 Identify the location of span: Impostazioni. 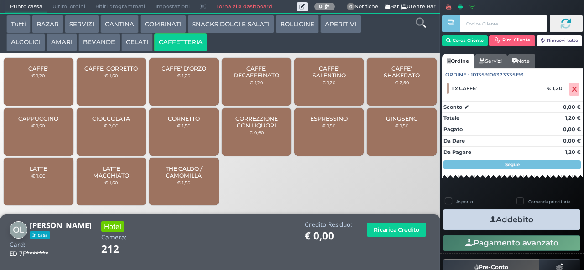
(172, 7).